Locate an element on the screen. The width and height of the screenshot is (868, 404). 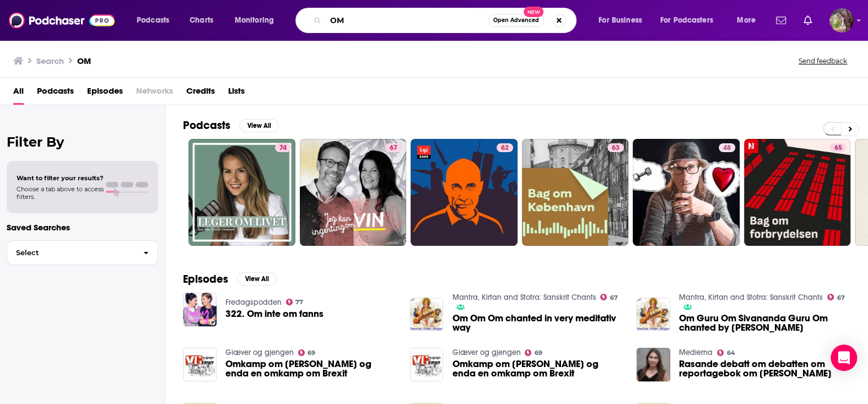
a: Credits is located at coordinates (201, 93).